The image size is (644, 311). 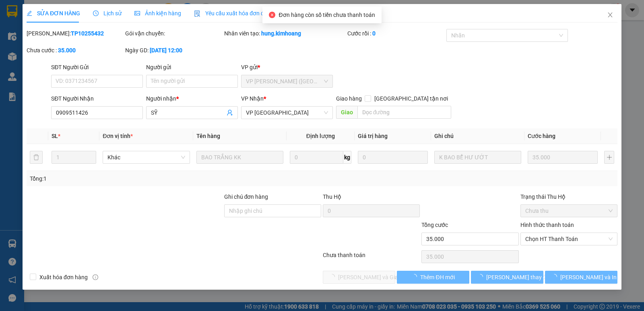 I want to click on span: info-circle, so click(x=96, y=277).